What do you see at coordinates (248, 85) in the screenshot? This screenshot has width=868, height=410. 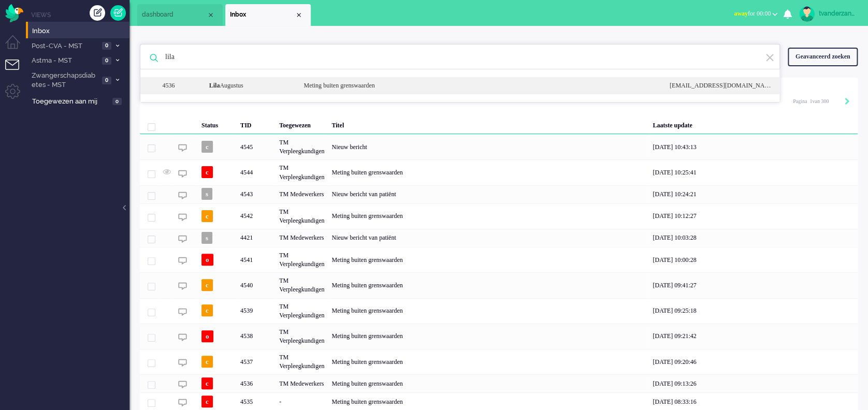 I see `div: Augustus` at bounding box center [248, 85].